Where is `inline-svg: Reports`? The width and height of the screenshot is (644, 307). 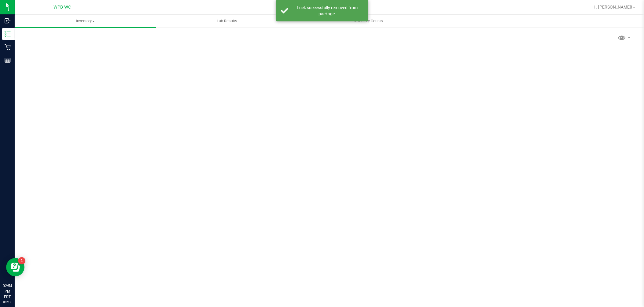
inline-svg: Reports is located at coordinates (7, 60).